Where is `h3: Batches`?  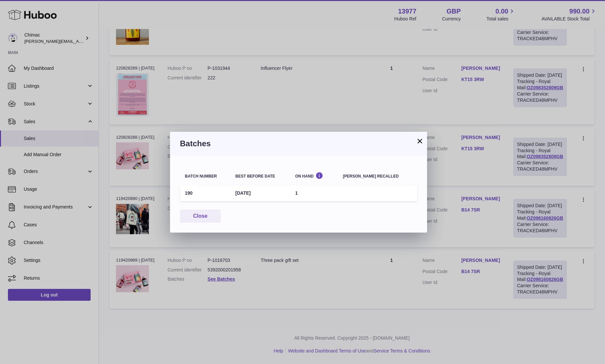
h3: Batches is located at coordinates (299, 144).